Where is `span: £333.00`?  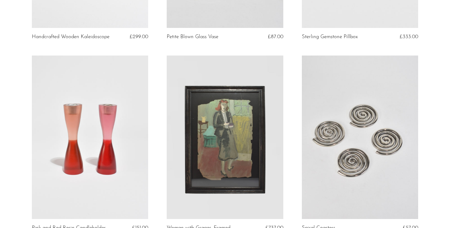
span: £333.00 is located at coordinates (409, 37).